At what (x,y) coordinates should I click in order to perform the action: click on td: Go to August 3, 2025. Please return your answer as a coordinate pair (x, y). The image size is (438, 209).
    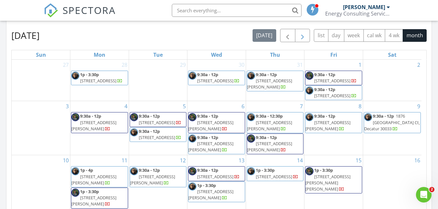
    Looking at the image, I should click on (41, 128).